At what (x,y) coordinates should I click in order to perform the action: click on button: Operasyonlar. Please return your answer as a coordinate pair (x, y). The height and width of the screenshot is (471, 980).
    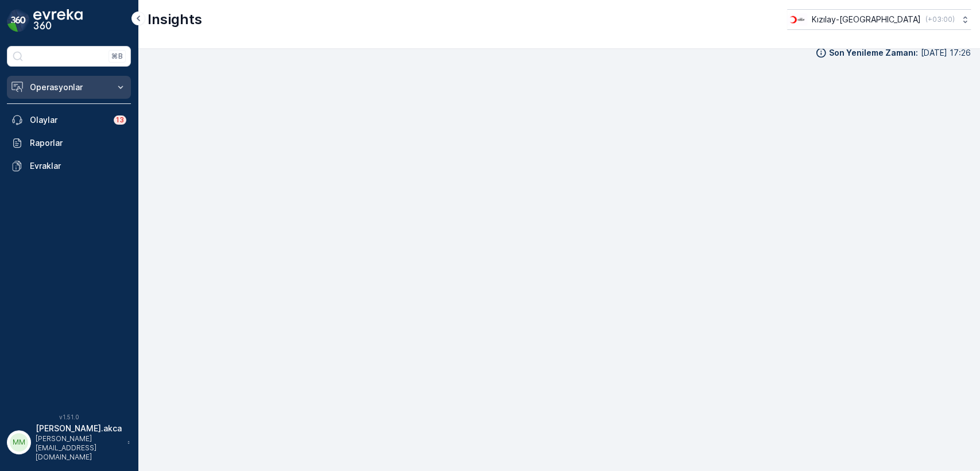
    Looking at the image, I should click on (69, 88).